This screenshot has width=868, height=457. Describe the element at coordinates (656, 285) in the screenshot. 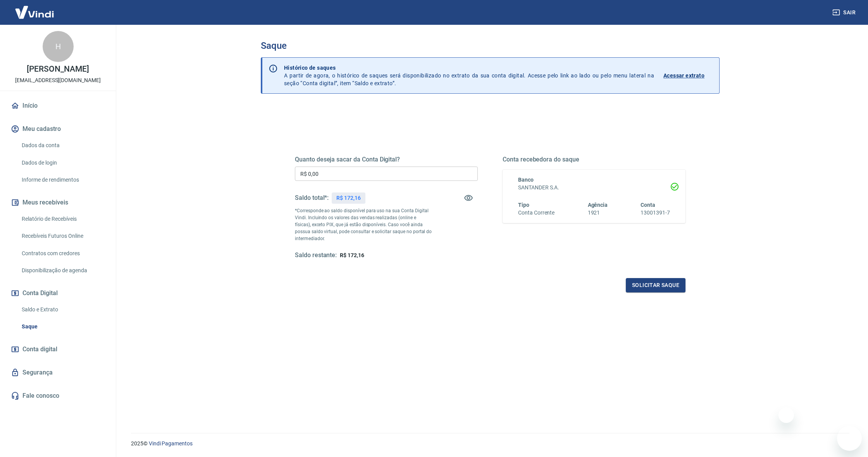

I see `button: Solicitar saque` at that location.